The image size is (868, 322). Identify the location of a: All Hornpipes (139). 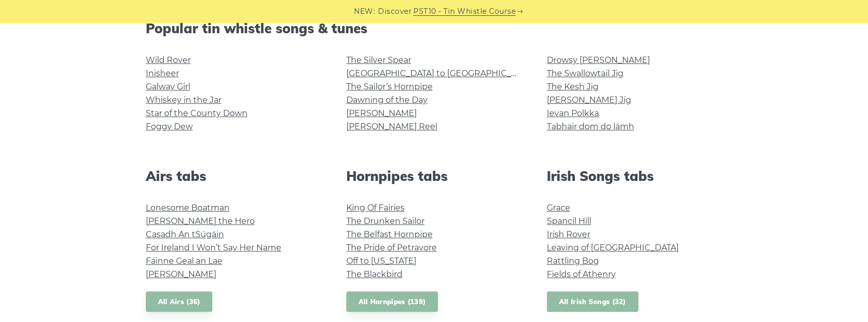
(393, 302).